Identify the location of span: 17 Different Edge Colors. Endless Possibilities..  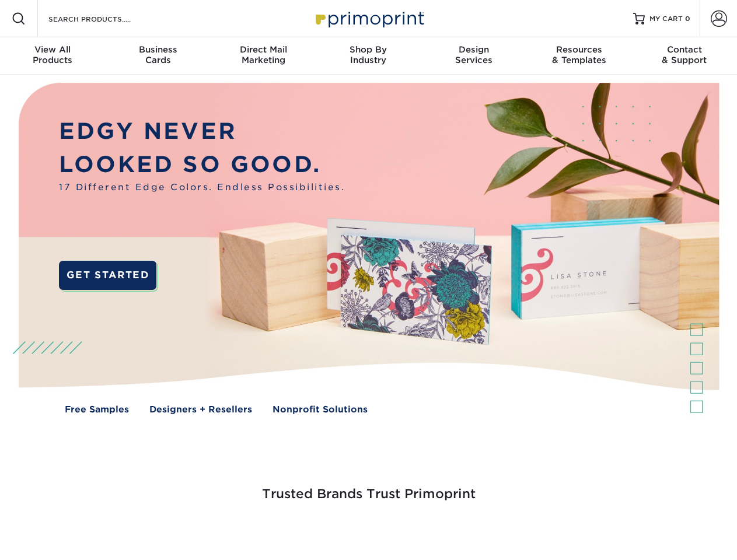
(202, 188).